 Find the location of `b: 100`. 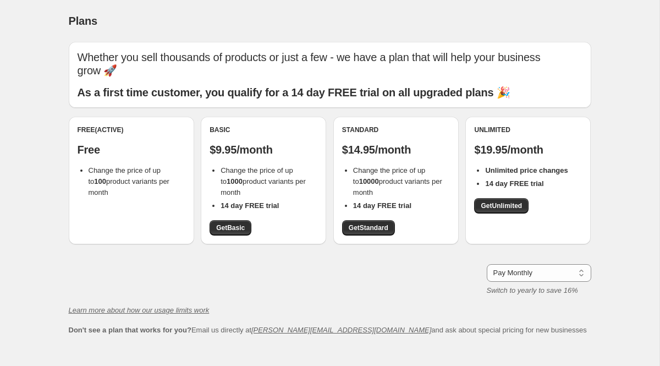

b: 100 is located at coordinates (100, 181).